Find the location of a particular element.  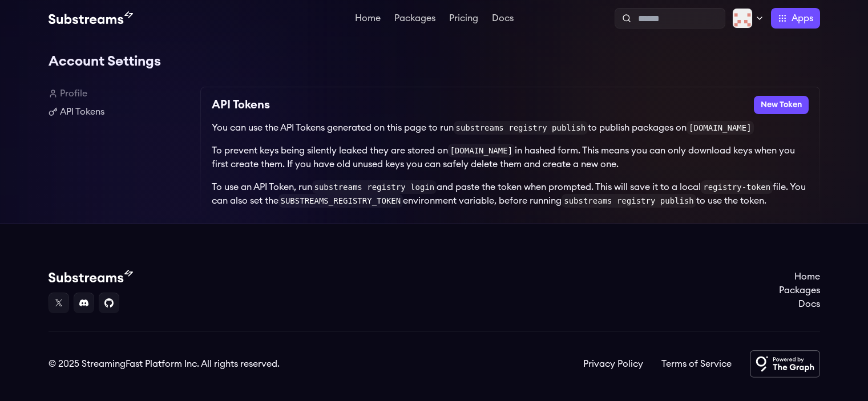

a: Privacy Policy is located at coordinates (613, 364).